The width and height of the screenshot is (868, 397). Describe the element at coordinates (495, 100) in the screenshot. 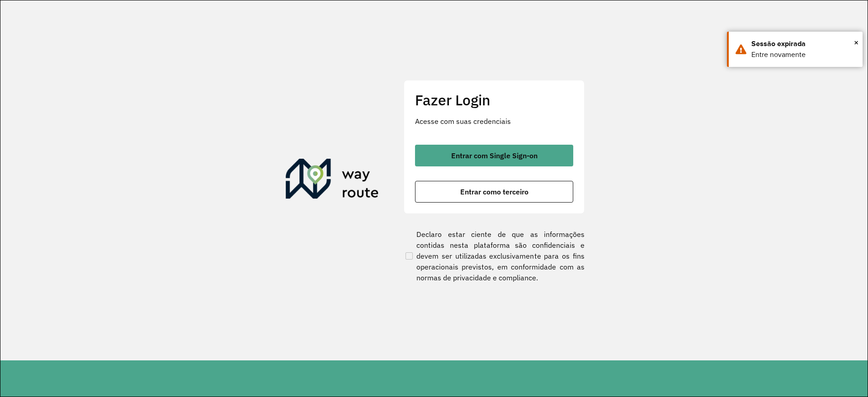

I see `h2: Fazer Login` at that location.